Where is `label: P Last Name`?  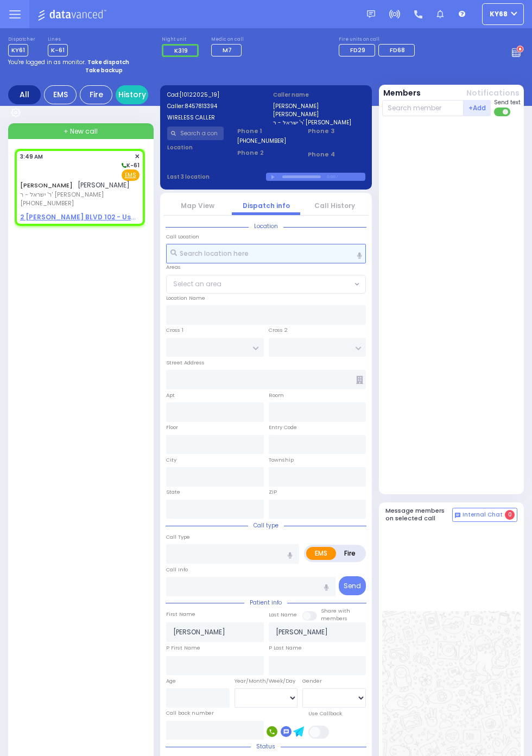
label: P Last Name is located at coordinates (285, 648).